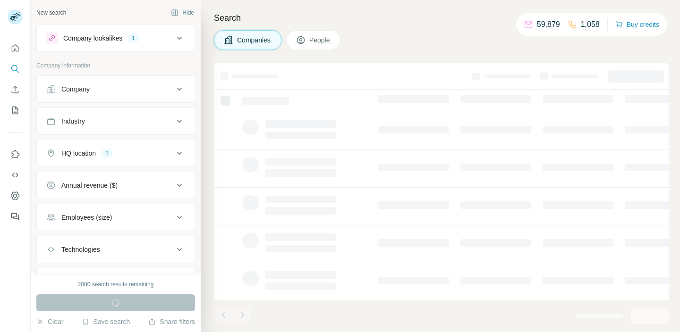 This screenshot has height=332, width=680. What do you see at coordinates (116, 153) in the screenshot?
I see `button: HQ location1` at bounding box center [116, 153].